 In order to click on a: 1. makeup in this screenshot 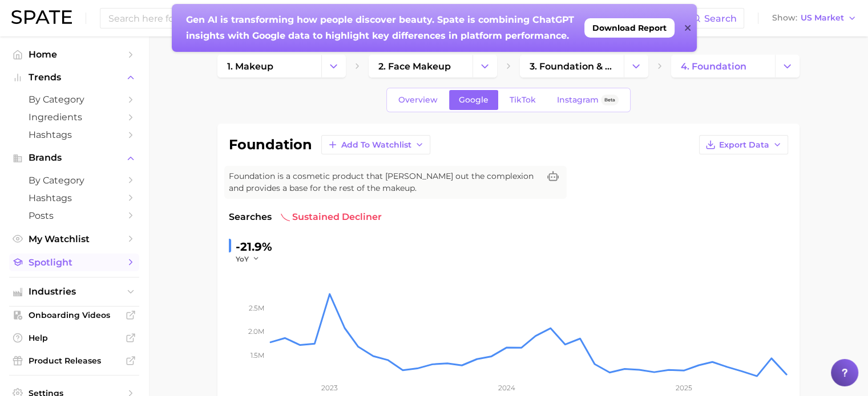, I will do `click(269, 66)`.